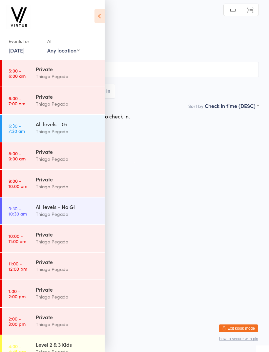  Describe the element at coordinates (63, 50) in the screenshot. I see `div: Any location` at that location.